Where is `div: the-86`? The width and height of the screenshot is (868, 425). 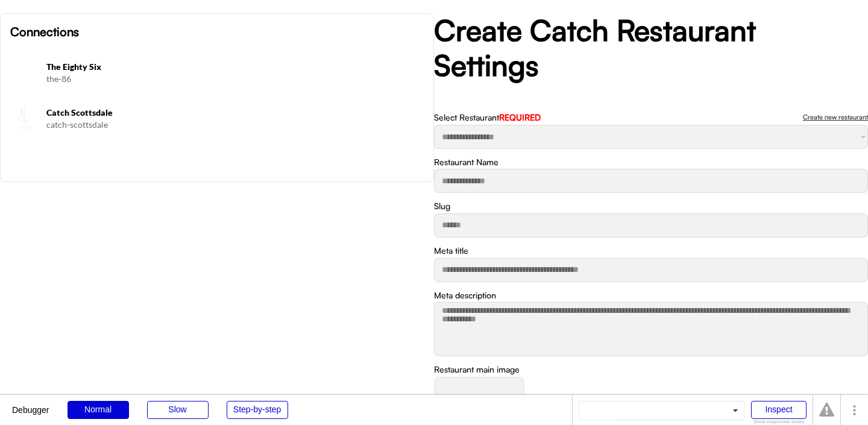 div: the-86 is located at coordinates (235, 79).